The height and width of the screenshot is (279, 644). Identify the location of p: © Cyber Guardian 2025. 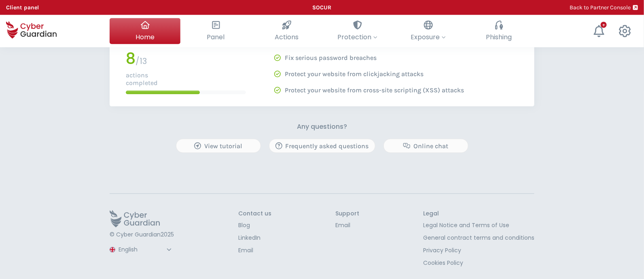
(142, 236).